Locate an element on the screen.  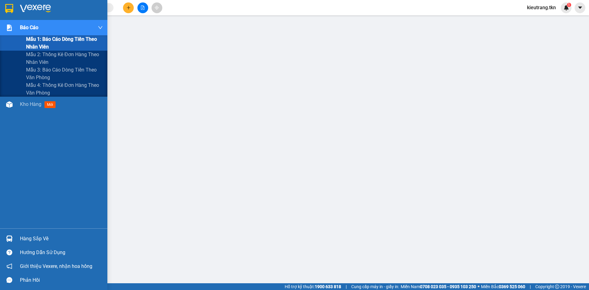
span: Mẫu 4: Thống kê đơn hàng theo văn phòng is located at coordinates (64, 89).